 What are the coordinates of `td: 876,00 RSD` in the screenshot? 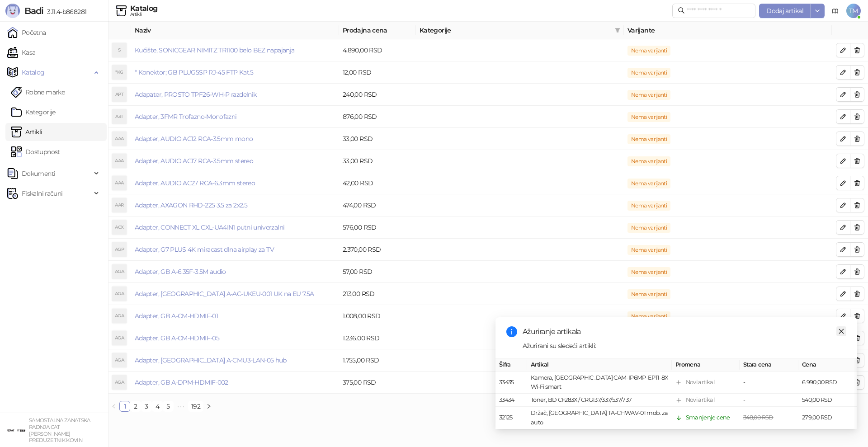 It's located at (378, 117).